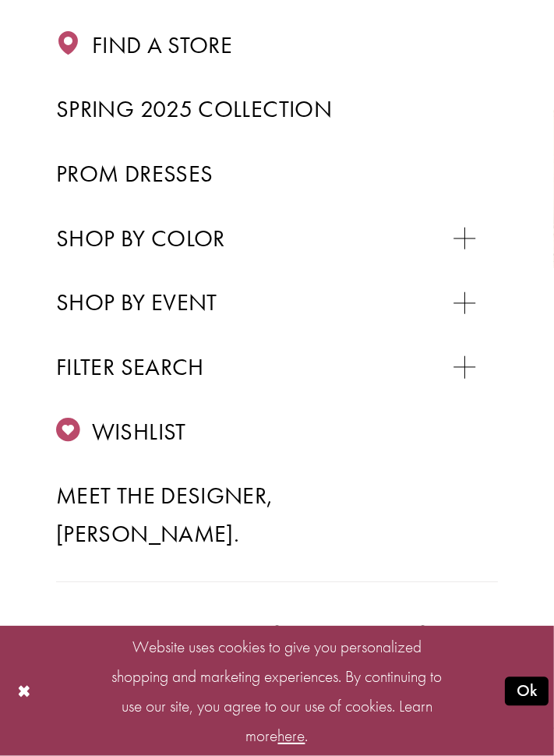 The width and height of the screenshot is (554, 756). Describe the element at coordinates (276, 174) in the screenshot. I see `a: Prom Dresses` at that location.